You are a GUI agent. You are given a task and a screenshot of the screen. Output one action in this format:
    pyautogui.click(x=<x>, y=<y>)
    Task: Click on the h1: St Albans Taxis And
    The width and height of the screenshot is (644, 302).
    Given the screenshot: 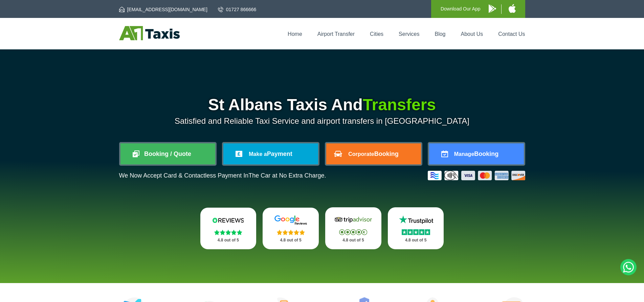 What is the action you would take?
    pyautogui.click(x=322, y=105)
    